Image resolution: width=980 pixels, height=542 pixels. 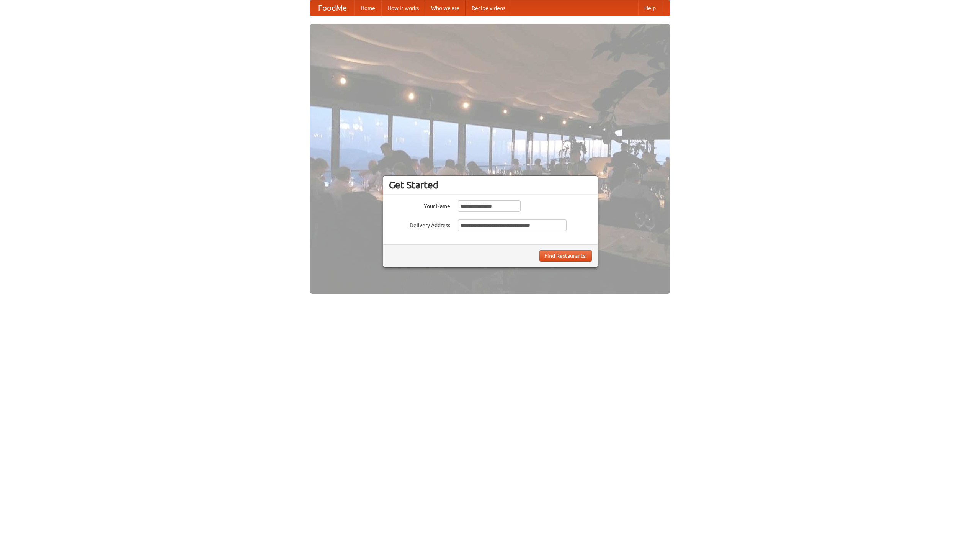 I want to click on a: How it works, so click(x=403, y=8).